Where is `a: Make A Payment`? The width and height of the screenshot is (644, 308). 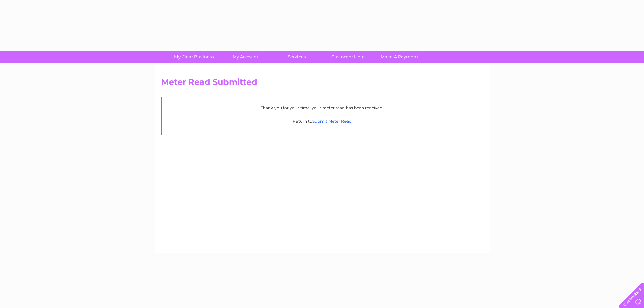
a: Make A Payment is located at coordinates (399, 57).